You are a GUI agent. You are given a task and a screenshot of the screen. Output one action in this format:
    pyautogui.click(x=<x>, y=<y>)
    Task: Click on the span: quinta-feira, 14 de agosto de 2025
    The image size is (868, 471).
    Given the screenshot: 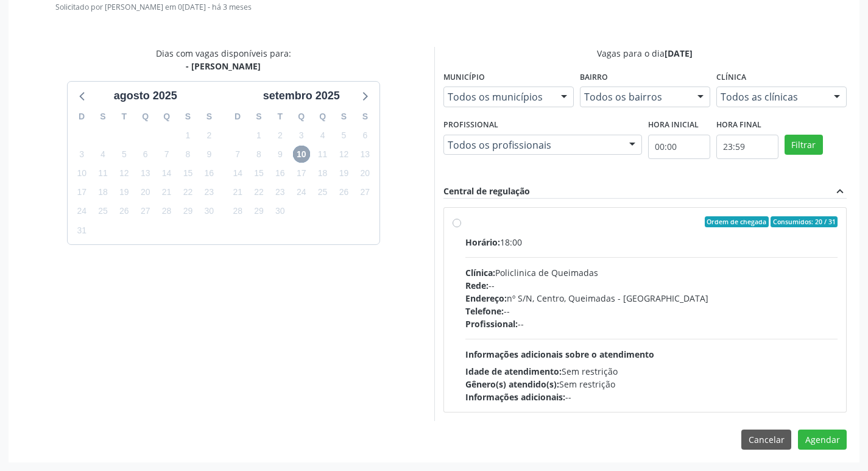 What is the action you would take?
    pyautogui.click(x=167, y=174)
    